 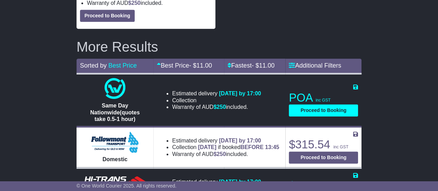 I want to click on a: Best Price- $11.00, so click(x=184, y=65).